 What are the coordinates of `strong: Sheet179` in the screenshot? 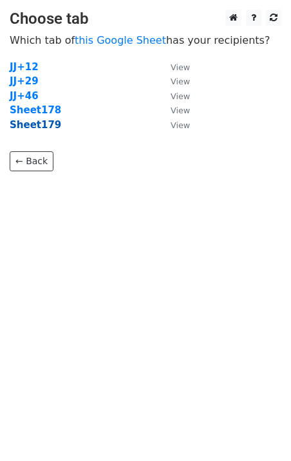 It's located at (35, 125).